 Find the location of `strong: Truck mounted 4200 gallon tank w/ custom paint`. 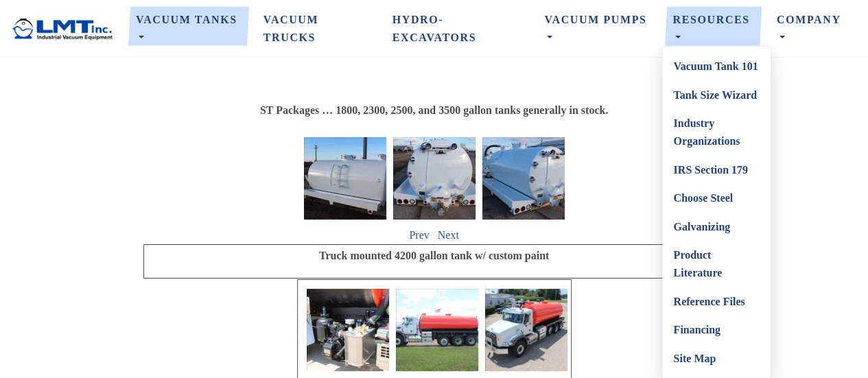

strong: Truck mounted 4200 gallon tank w/ custom paint is located at coordinates (434, 255).